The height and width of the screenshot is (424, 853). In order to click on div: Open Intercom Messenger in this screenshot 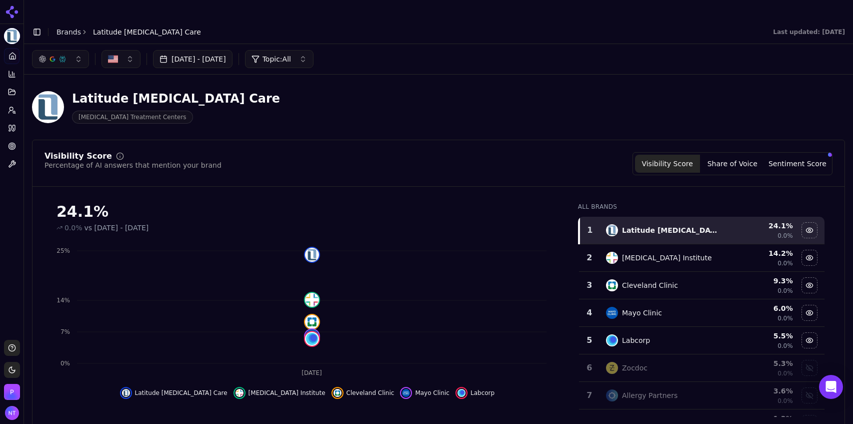, I will do `click(831, 387)`.